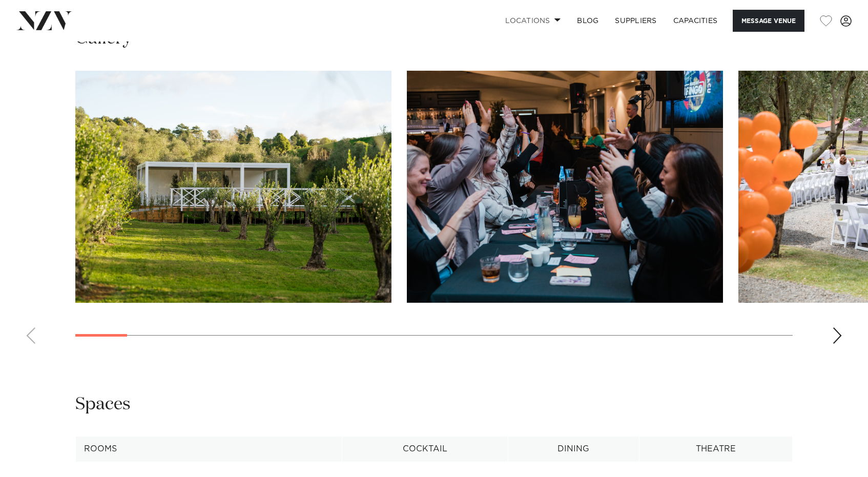  What do you see at coordinates (588, 20) in the screenshot?
I see `a: BLOG` at bounding box center [588, 20].